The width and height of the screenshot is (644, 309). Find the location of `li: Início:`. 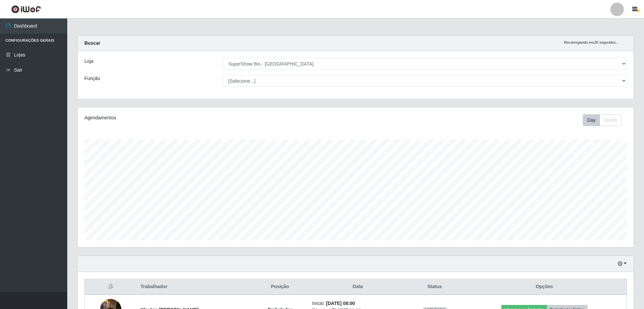

li: Início: is located at coordinates (357, 303).